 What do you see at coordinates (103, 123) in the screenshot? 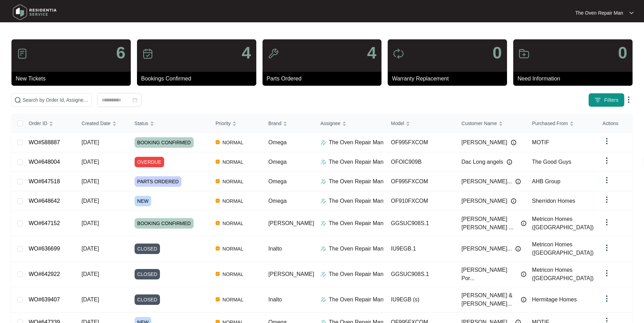
I see `th: Created Date` at bounding box center [103, 123].